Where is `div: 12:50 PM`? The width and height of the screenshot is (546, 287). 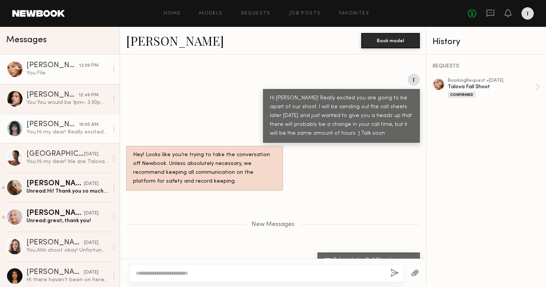
div: 12:50 PM is located at coordinates (89, 66).